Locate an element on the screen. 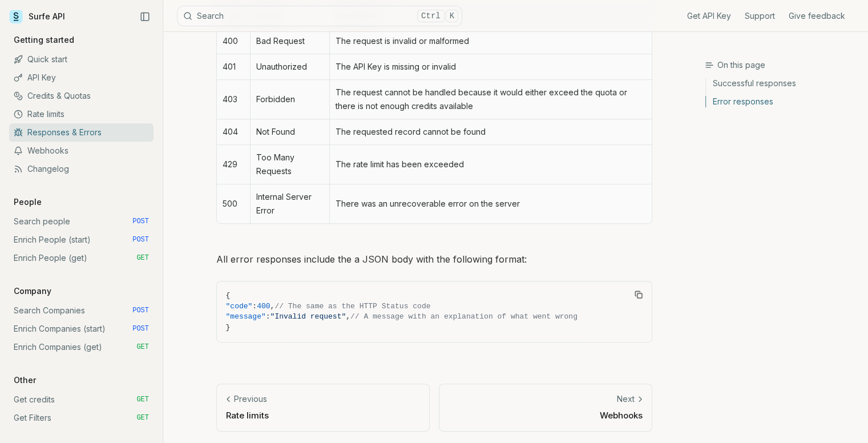  p: People is located at coordinates (27, 202).